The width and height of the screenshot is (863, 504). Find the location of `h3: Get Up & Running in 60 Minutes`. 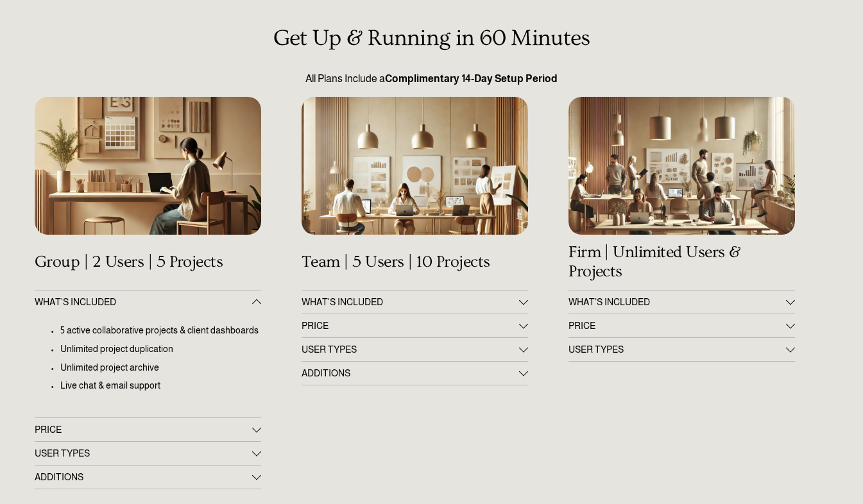

h3: Get Up & Running in 60 Minutes is located at coordinates (431, 37).